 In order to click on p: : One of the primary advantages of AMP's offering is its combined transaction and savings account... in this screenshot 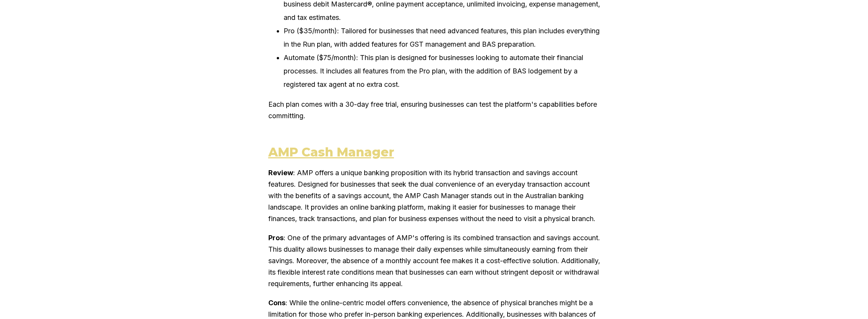, I will do `click(434, 261)`.